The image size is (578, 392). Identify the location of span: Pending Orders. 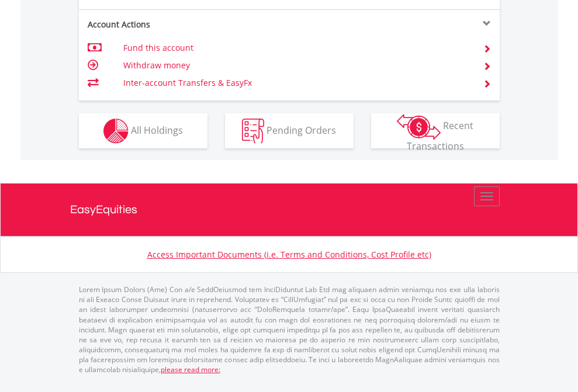
(301, 130).